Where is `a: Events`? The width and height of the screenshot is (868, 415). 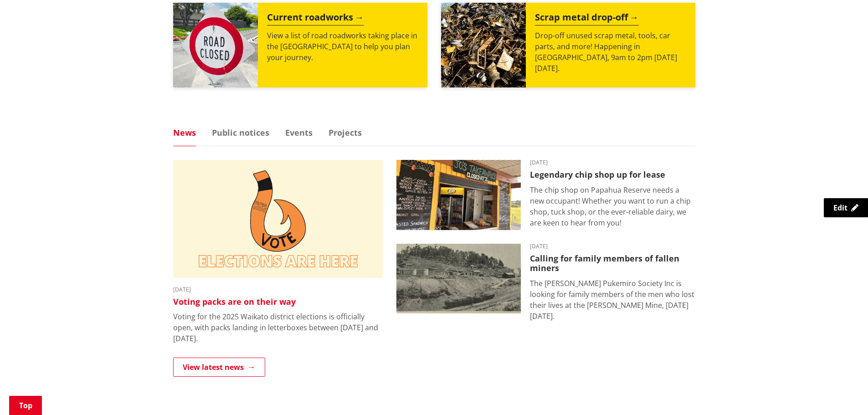 a: Events is located at coordinates (299, 133).